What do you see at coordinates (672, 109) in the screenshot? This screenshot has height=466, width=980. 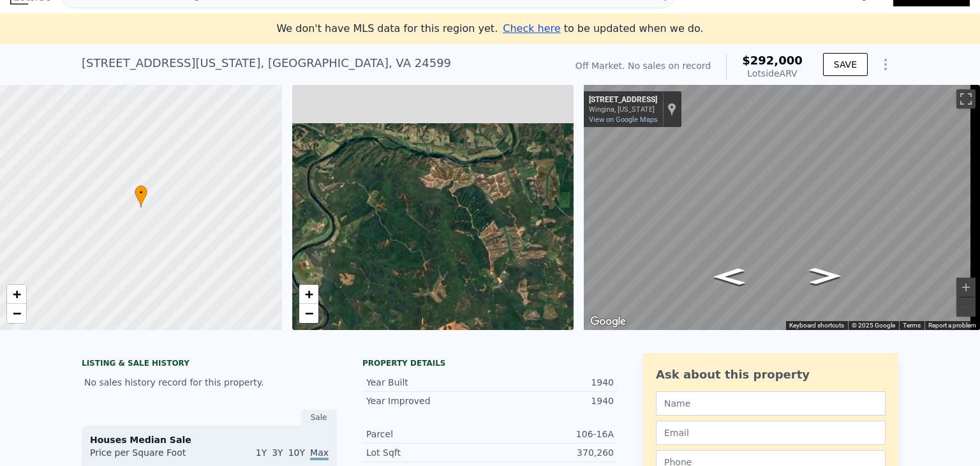 I see `a: Show location on map` at bounding box center [672, 109].